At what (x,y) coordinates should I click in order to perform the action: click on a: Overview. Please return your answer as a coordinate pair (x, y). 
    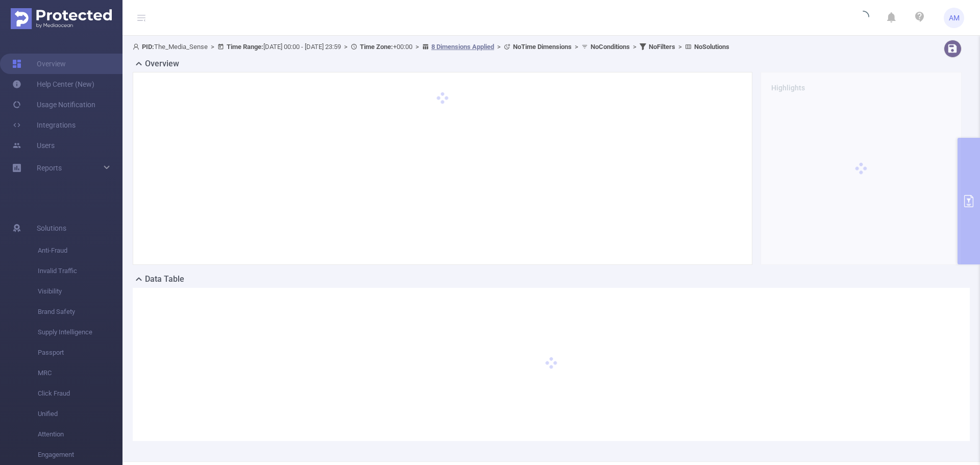
    Looking at the image, I should click on (39, 64).